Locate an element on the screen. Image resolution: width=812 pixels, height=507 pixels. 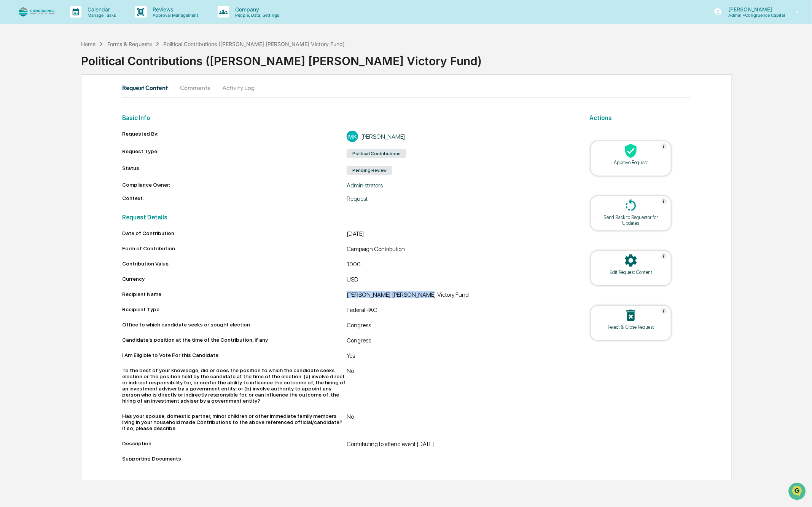
div: MK is located at coordinates (352, 136).